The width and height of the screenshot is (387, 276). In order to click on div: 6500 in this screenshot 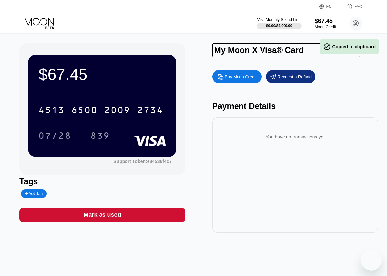, I will do `click(84, 111)`.